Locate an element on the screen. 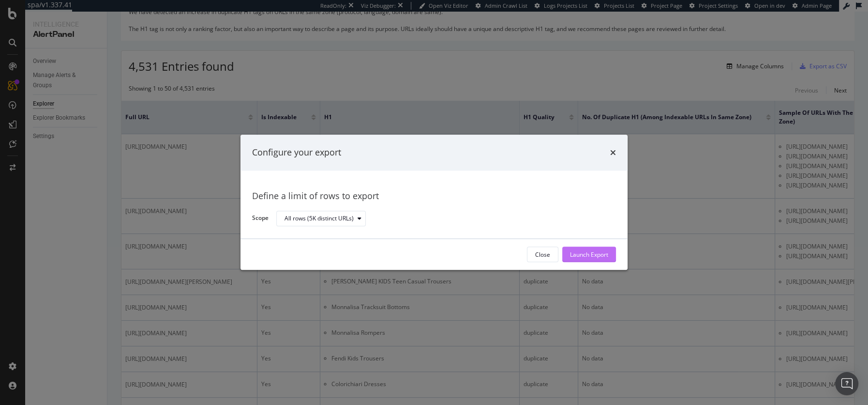 The height and width of the screenshot is (405, 868). div: Configure your export is located at coordinates (296, 152).